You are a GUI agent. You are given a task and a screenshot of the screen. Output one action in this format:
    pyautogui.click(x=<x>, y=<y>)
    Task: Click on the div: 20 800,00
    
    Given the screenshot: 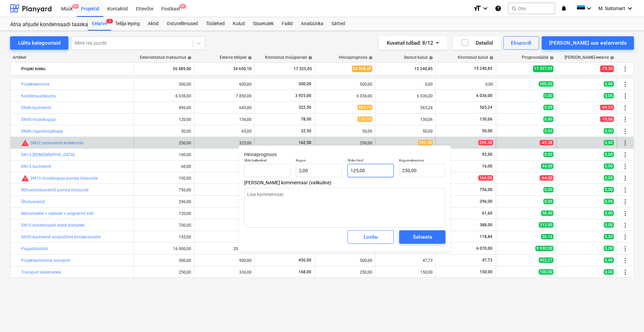 What is the action you would take?
    pyautogui.click(x=243, y=249)
    